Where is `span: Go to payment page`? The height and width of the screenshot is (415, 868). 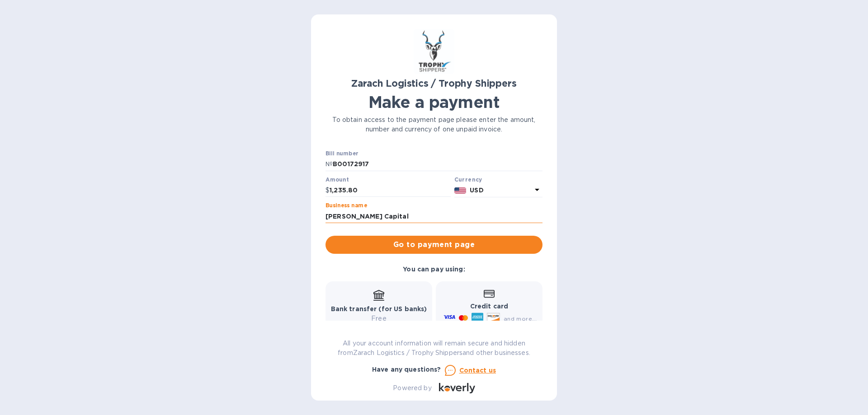 span: Go to payment page is located at coordinates (434, 245).